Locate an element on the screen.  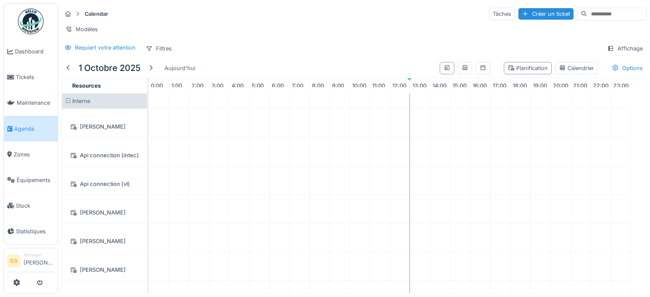
a: 7:00 is located at coordinates (298, 85).